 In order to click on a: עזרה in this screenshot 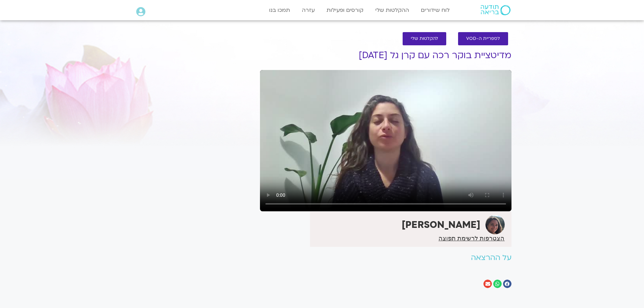, I will do `click(308, 10)`.